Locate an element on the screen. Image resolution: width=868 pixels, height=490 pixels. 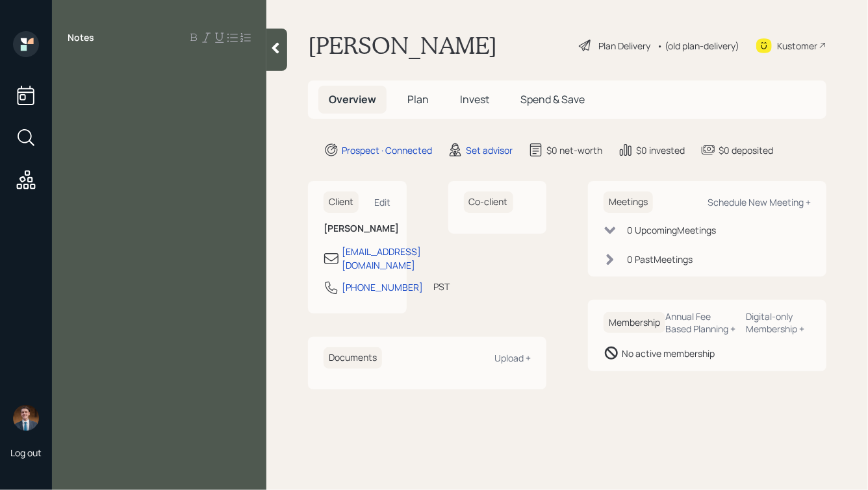
div: Plan Delivery is located at coordinates (624, 45).